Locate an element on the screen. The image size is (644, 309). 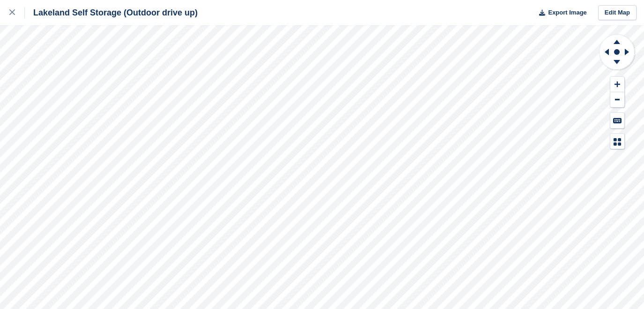
div: Lakeland Self Storage (Outdoor drive up) is located at coordinates (111, 13).